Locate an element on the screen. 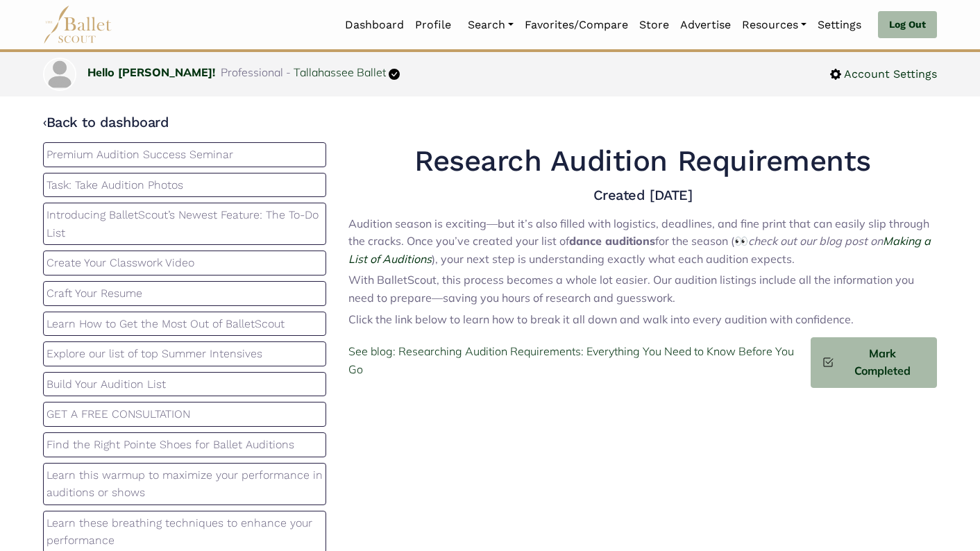 The width and height of the screenshot is (980, 551). p: Learn these breathing techniques to enhance your performance is located at coordinates (185, 532).